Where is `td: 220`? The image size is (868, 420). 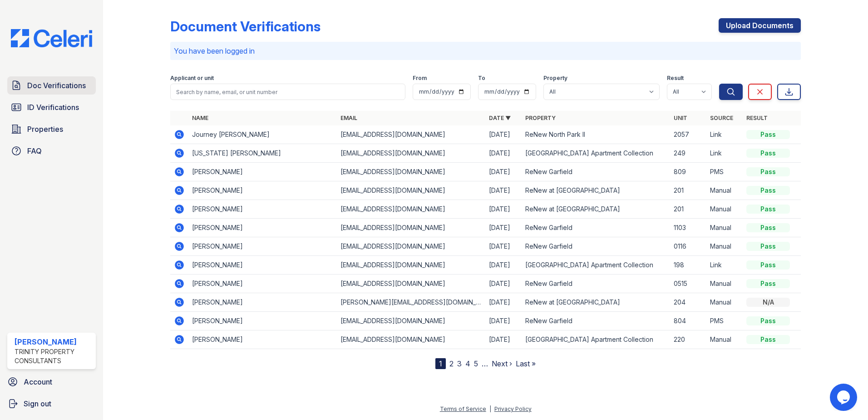
td: 220 is located at coordinates (688, 340).